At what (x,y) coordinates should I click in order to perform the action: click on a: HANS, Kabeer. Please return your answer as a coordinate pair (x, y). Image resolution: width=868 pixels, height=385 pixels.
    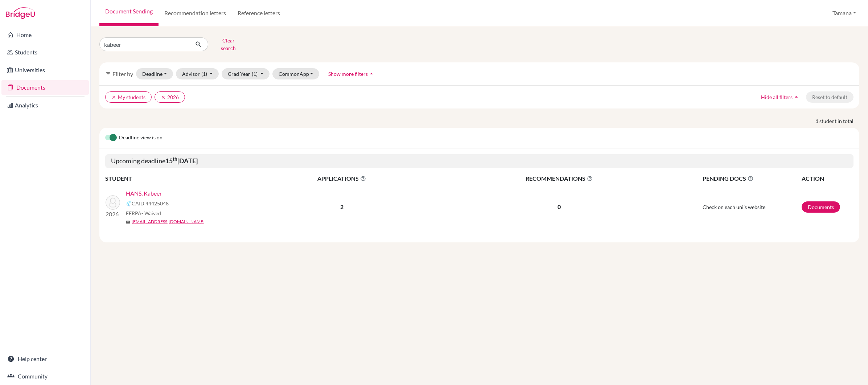
    Looking at the image, I should click on (144, 193).